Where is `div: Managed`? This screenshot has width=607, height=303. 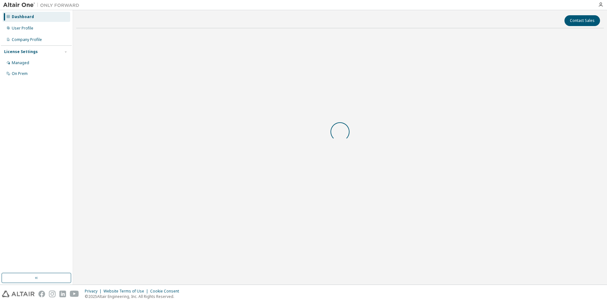 div: Managed is located at coordinates (20, 63).